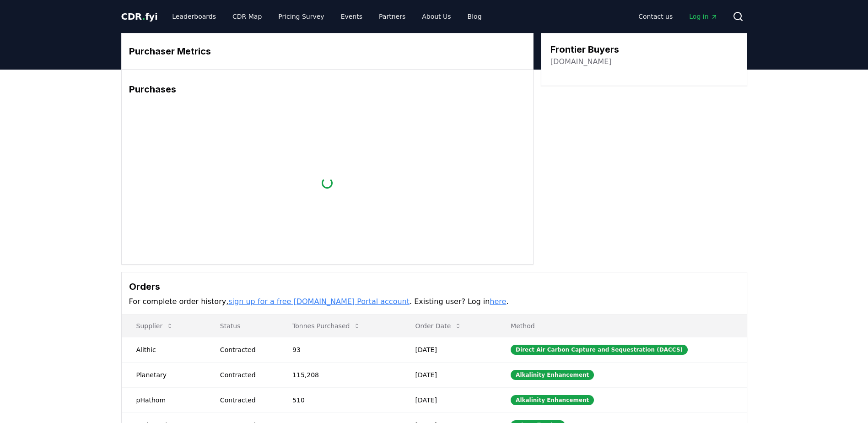 The image size is (868, 423). What do you see at coordinates (339, 350) in the screenshot?
I see `td: 93` at bounding box center [339, 350].